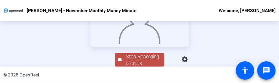  Describe the element at coordinates (13, 11) in the screenshot. I see `img: OpenReel logo` at that location.